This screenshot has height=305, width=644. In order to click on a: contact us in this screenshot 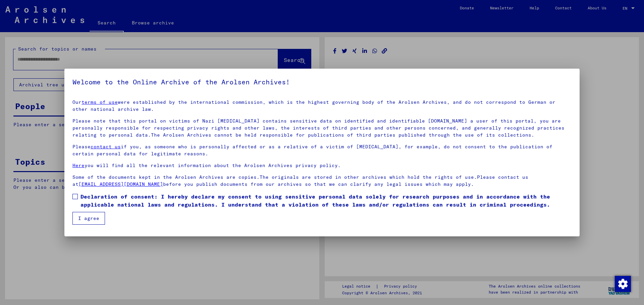, I will do `click(105, 146)`.